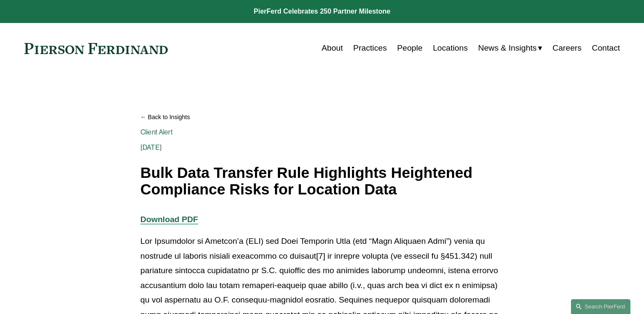 This screenshot has width=644, height=314. What do you see at coordinates (601, 306) in the screenshot?
I see `a: Search this site` at bounding box center [601, 306].